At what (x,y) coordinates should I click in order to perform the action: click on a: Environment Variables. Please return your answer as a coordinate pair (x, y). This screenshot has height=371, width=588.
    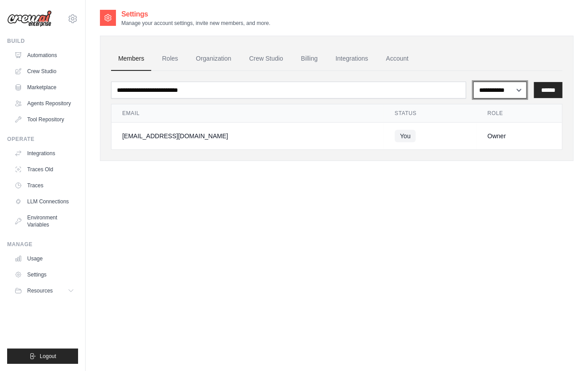
    Looking at the image, I should click on (44, 221).